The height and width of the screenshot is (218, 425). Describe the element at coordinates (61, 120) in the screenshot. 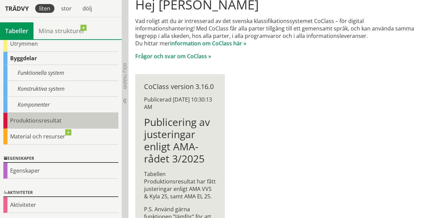

I see `div: Produktionsresultat` at that location.